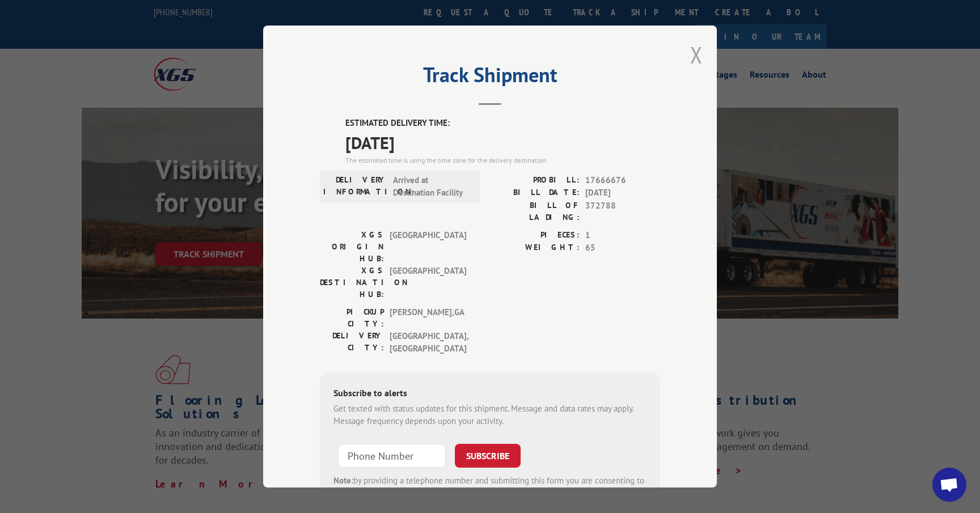 The image size is (980, 513). Describe the element at coordinates (352, 282) in the screenshot. I see `label: XGS DESTINATION HUB:` at that location.